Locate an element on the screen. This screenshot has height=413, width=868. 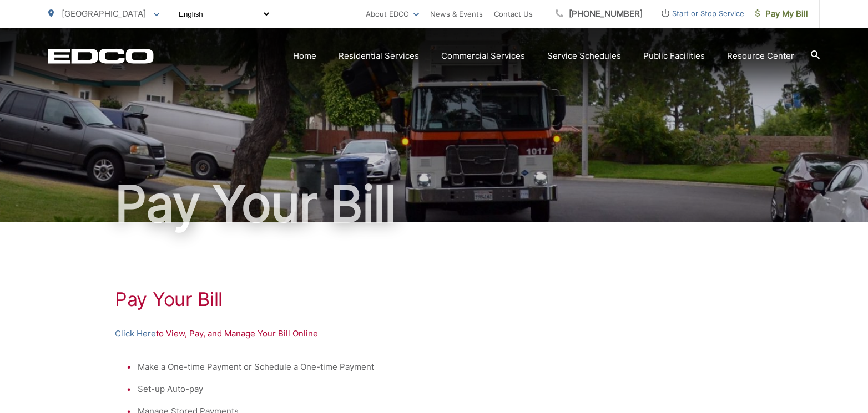
a: Home is located at coordinates (305, 56).